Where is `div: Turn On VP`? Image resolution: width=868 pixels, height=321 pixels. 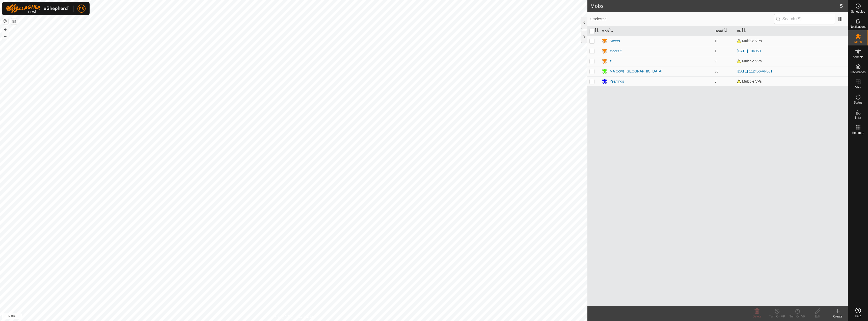
div: Turn On VP is located at coordinates (797, 316).